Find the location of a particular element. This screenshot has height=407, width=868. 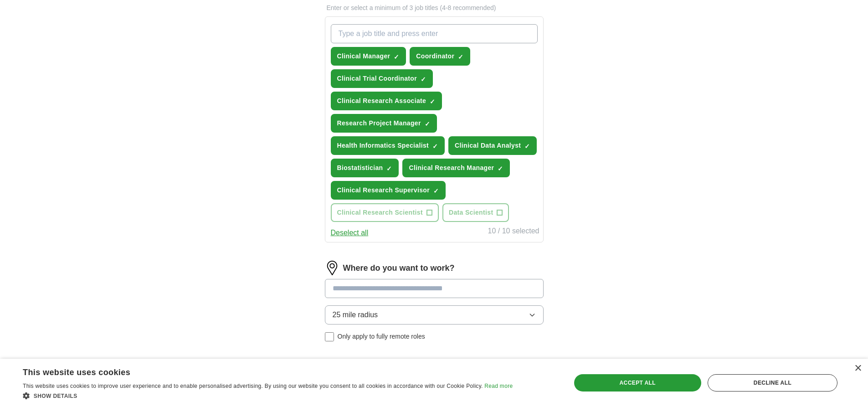

span: Show details is located at coordinates (56, 396).